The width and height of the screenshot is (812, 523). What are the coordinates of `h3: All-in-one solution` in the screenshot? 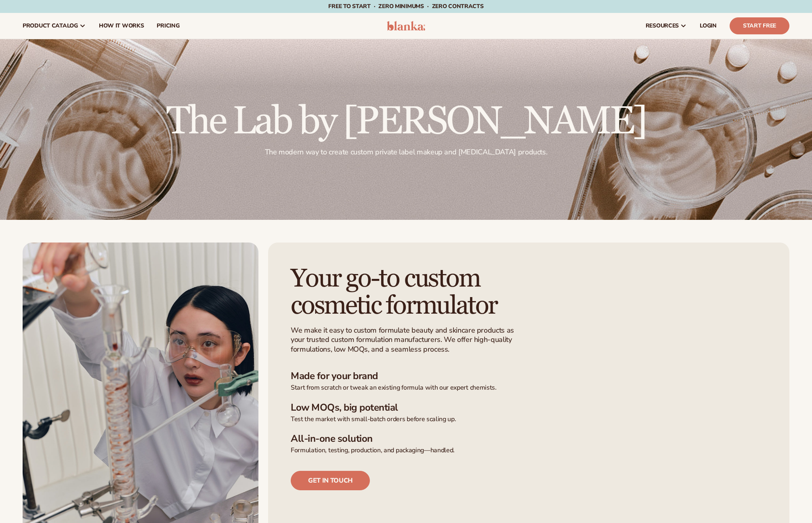 It's located at (529, 439).